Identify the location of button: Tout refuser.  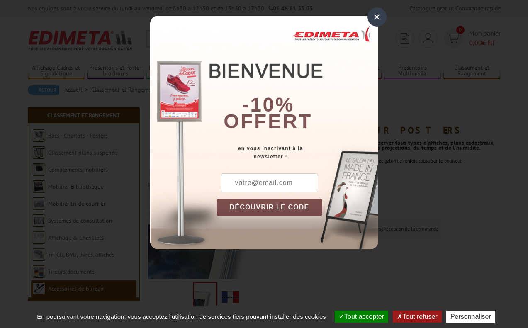
(417, 316).